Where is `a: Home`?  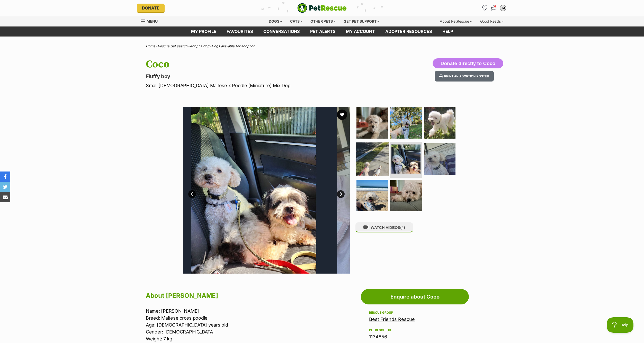 a: Home is located at coordinates (151, 46).